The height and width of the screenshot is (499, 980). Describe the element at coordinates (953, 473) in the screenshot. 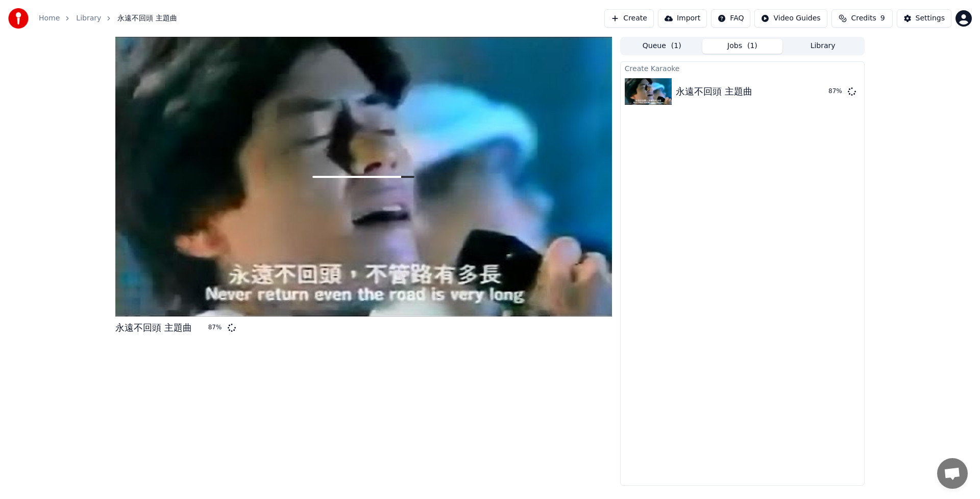

I see `div: Open chat` at that location.